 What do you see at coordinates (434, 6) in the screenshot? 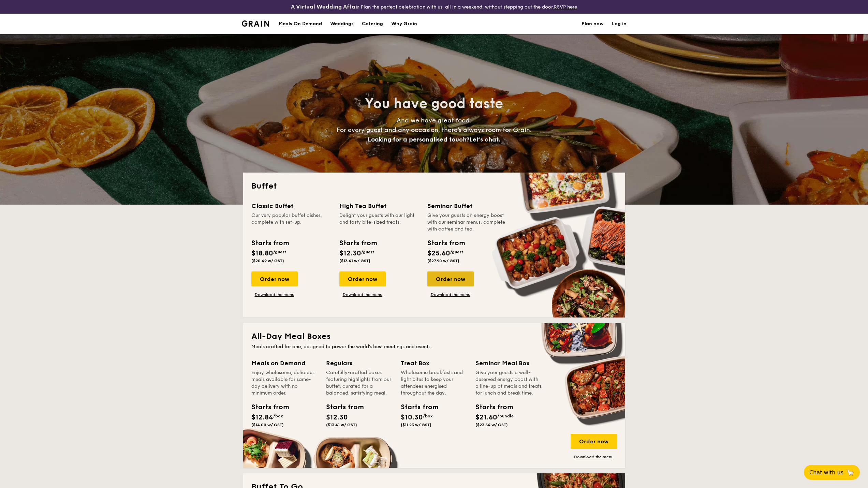
I see `div: Plan the perfect celebration with us, all in a weekend, without stepping out the door.` at bounding box center [434, 6].